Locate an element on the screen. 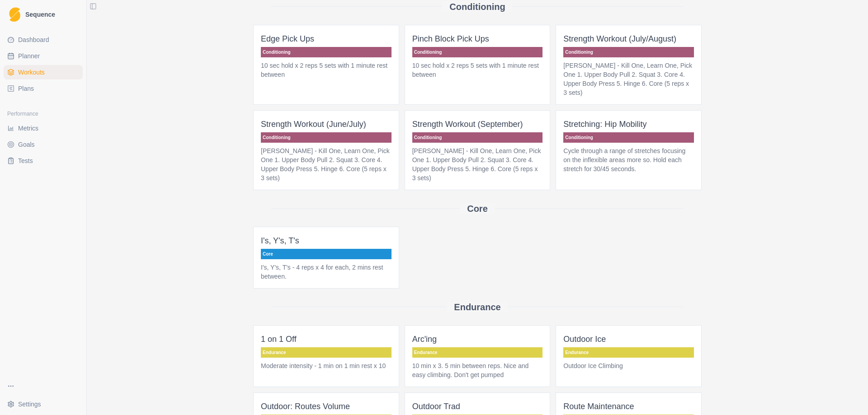  p: 1 on 1 Off is located at coordinates (326, 339).